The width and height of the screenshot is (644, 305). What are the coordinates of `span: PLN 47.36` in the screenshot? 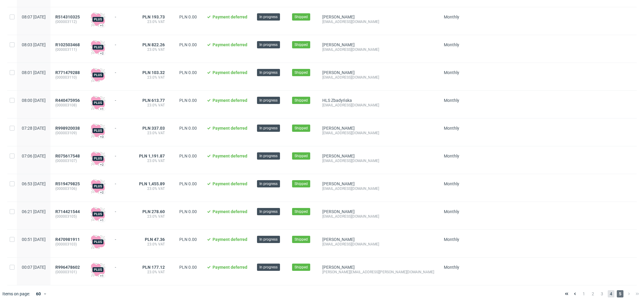 It's located at (155, 240).